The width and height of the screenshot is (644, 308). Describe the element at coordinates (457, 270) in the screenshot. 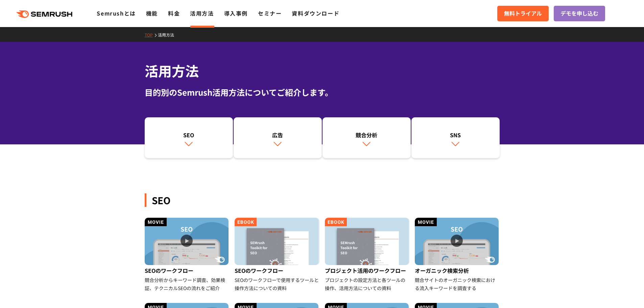

I see `div: オーガニック検索分析` at that location.